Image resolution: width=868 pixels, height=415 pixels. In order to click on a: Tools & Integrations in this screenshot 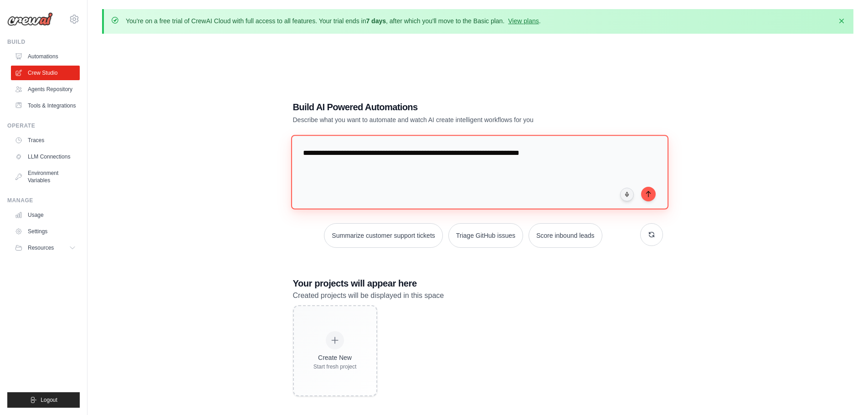, I will do `click(45, 106)`.